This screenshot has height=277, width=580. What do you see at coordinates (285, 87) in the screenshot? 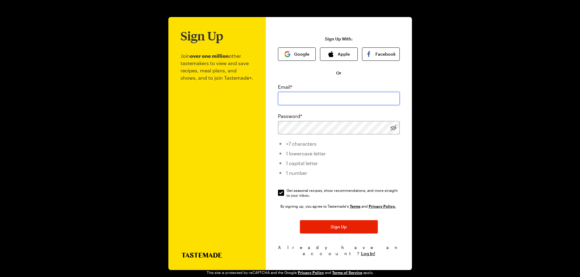
I see `label: Email` at bounding box center [285, 87].